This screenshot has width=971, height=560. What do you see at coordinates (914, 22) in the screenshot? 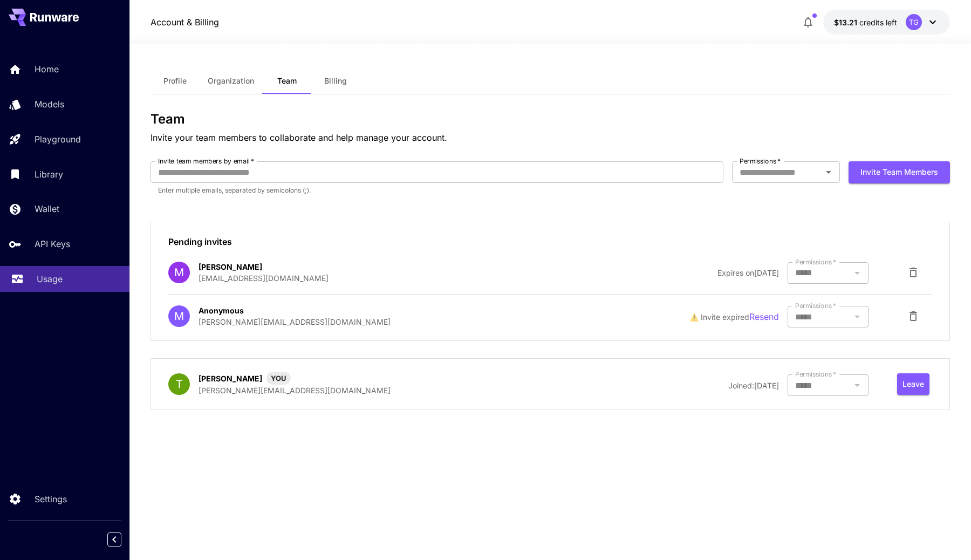
I see `div: TG` at bounding box center [914, 22].